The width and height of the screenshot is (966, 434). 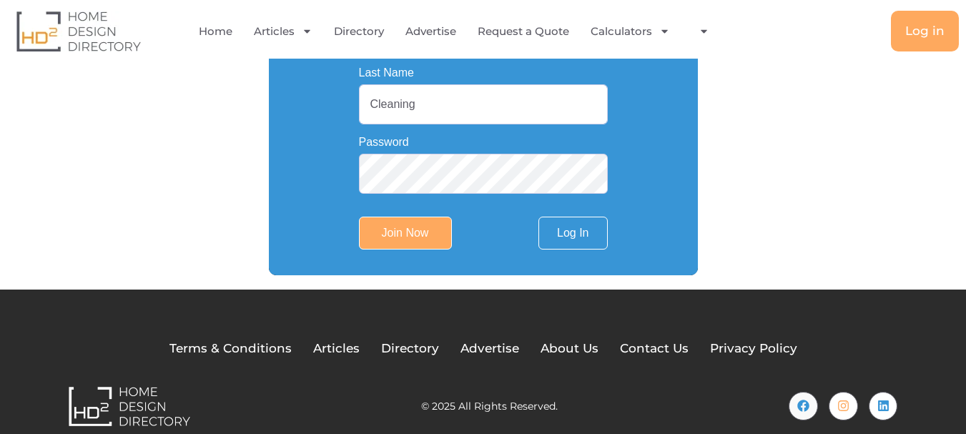 I want to click on span: Privacy Policy, so click(x=753, y=349).